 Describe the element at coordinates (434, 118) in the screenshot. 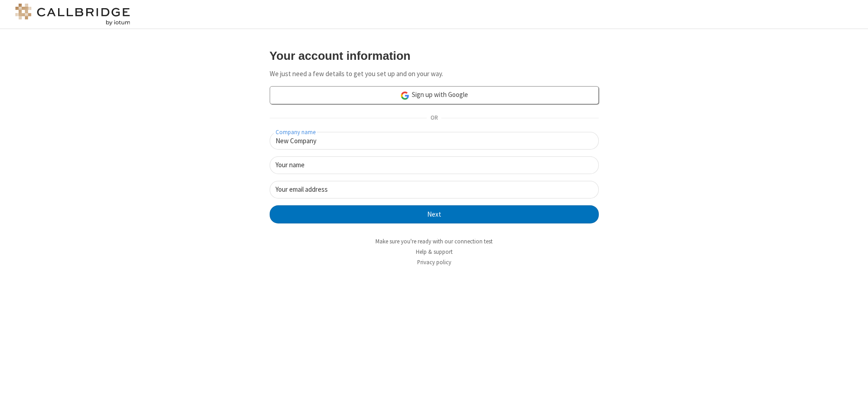

I see `span: OR` at that location.